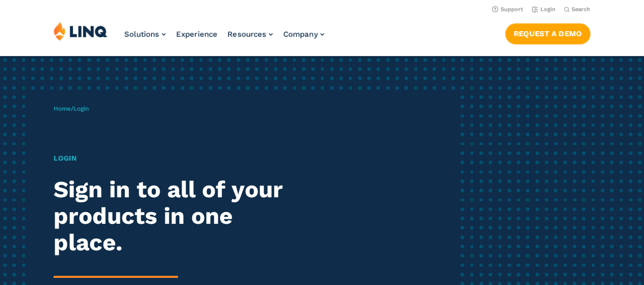  Describe the element at coordinates (580, 9) in the screenshot. I see `span: Search` at that location.